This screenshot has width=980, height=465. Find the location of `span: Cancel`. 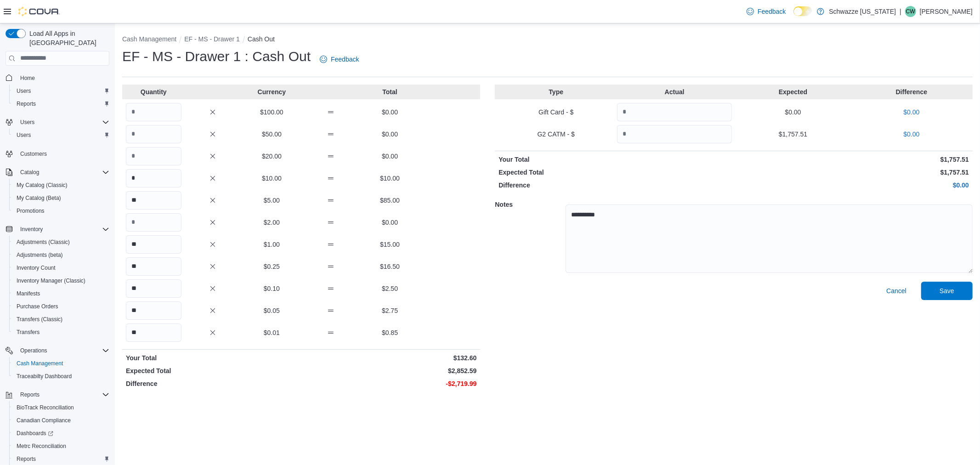

span: Cancel is located at coordinates (896, 291).